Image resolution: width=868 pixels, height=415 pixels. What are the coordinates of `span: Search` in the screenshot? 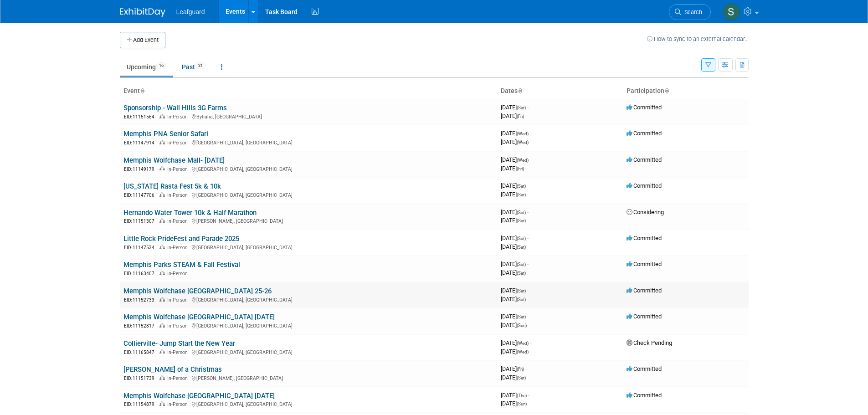 It's located at (692, 12).